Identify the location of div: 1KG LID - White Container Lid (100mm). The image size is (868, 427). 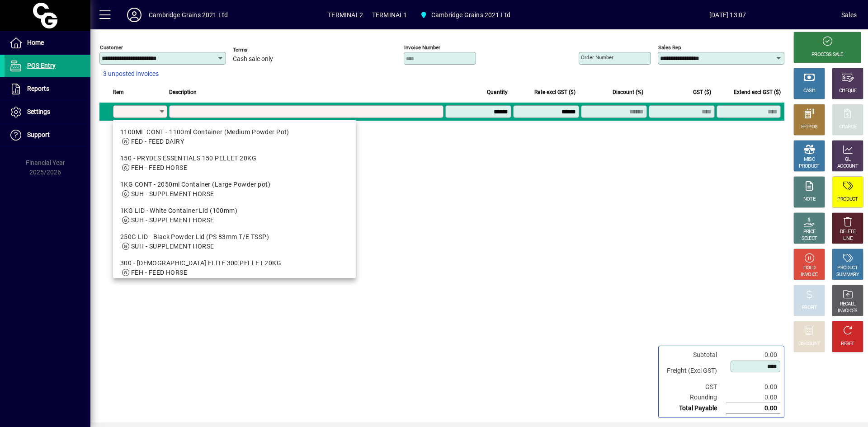
(234, 210).